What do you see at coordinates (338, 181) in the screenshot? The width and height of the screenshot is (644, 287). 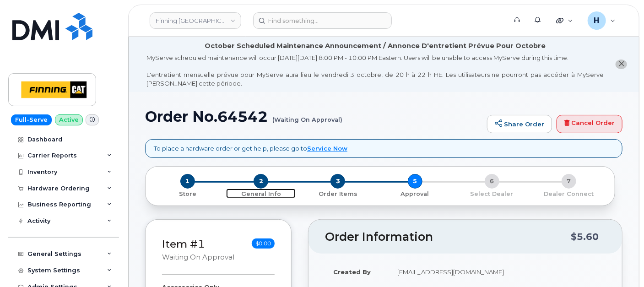 I see `span: 3` at bounding box center [338, 181].